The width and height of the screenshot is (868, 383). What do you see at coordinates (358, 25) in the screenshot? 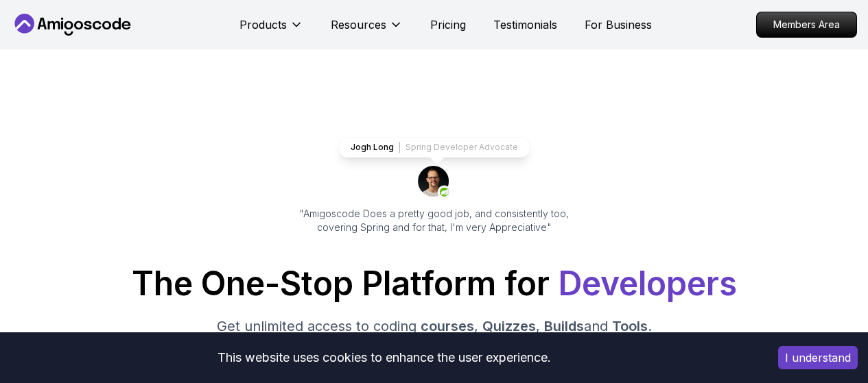
I see `p: Resources` at bounding box center [358, 25].